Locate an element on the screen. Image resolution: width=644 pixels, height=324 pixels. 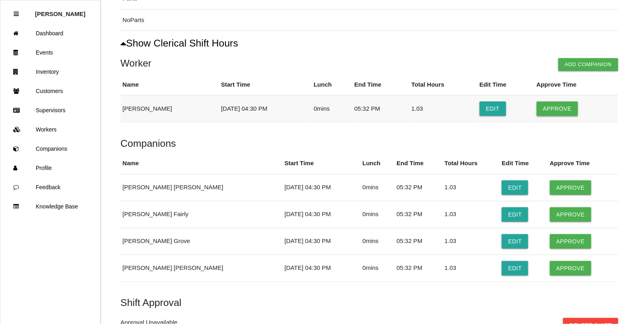
a: Inventory is located at coordinates (50, 72).